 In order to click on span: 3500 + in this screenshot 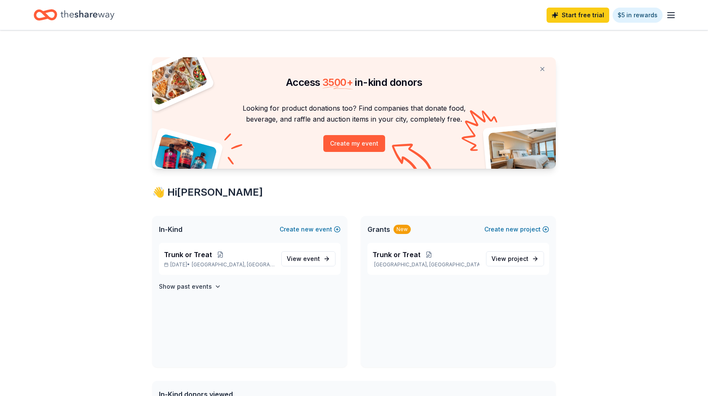, I will do `click(338, 82)`.